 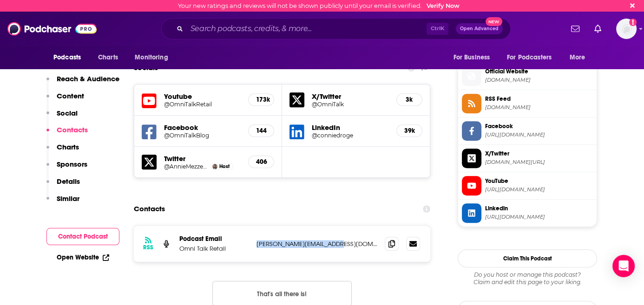 I want to click on h5: @OmniTalkBlog, so click(x=202, y=135).